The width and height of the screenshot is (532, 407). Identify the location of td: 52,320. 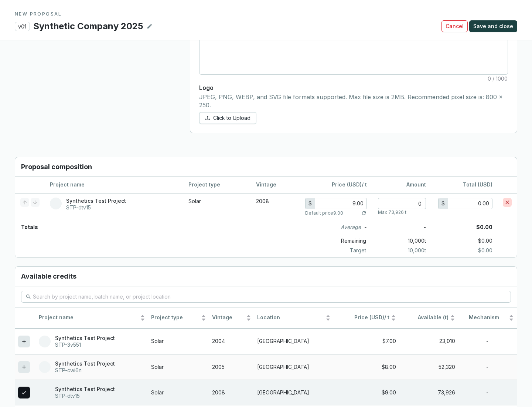
(428, 367).